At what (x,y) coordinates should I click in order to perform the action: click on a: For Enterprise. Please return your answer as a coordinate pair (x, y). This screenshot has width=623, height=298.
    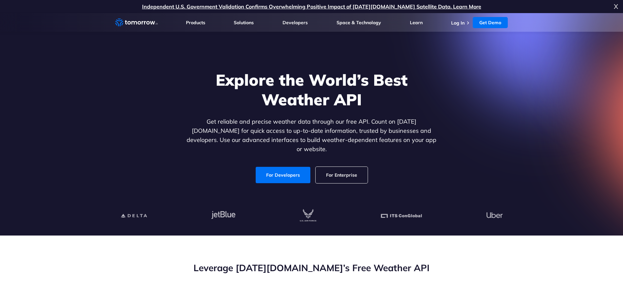
    Looking at the image, I should click on (342, 175).